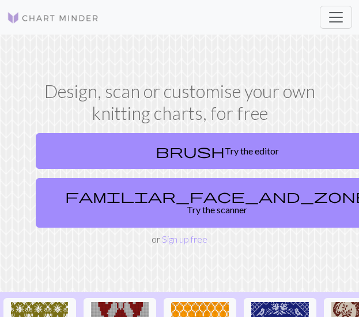 The image size is (359, 317). What do you see at coordinates (336, 17) in the screenshot?
I see `button: Toggle navigation` at bounding box center [336, 17].